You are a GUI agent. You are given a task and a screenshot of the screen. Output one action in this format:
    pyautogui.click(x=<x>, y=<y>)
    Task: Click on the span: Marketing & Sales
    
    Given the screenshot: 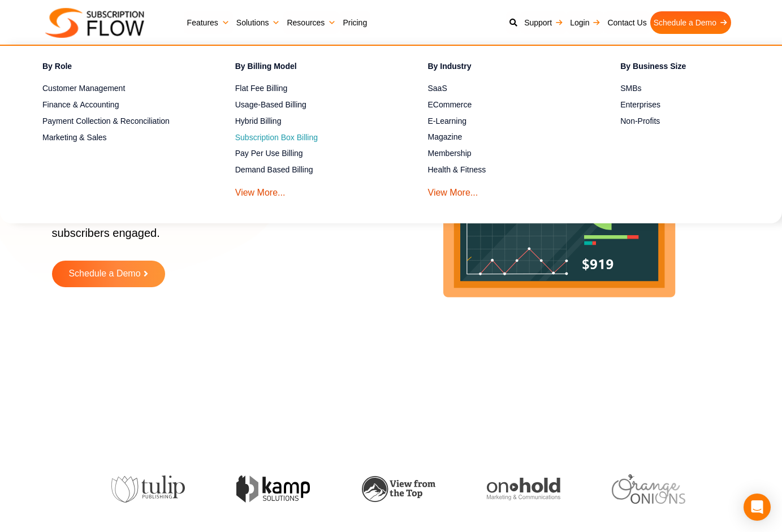 What is the action you would take?
    pyautogui.click(x=74, y=138)
    